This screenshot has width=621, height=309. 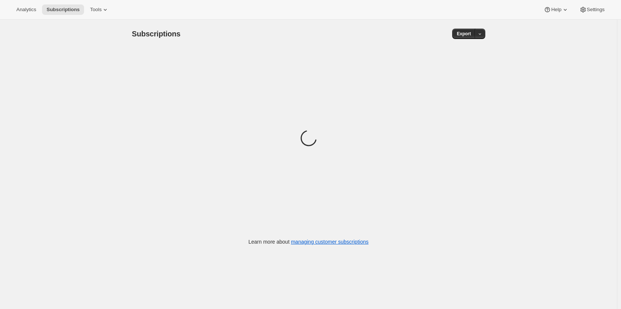 I want to click on span: Tools, so click(x=96, y=10).